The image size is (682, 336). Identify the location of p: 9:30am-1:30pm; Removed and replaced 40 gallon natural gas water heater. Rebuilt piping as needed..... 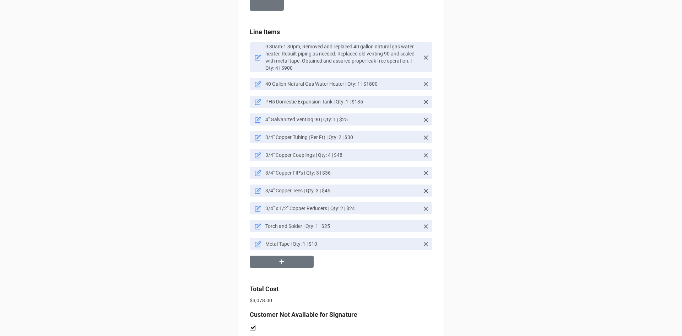
(343, 57).